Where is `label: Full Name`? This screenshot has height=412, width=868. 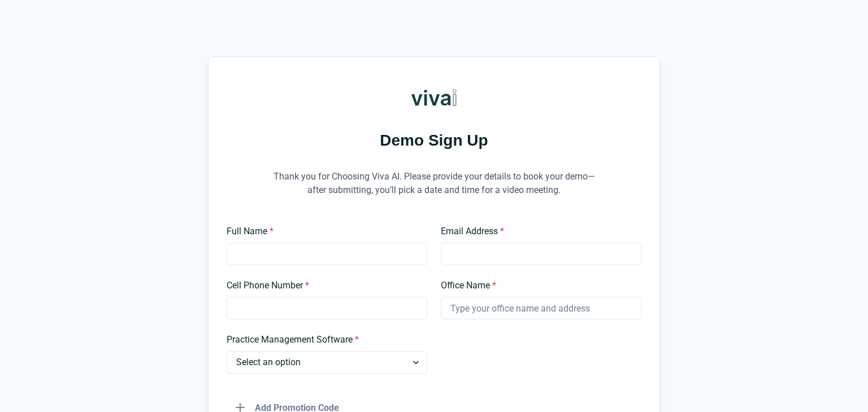 label: Full Name is located at coordinates (323, 231).